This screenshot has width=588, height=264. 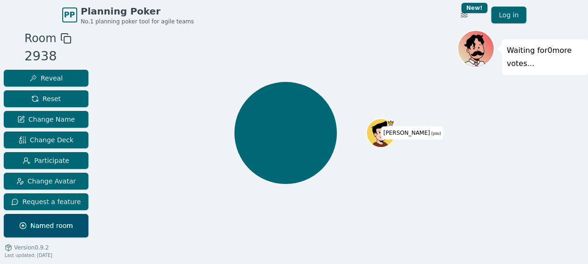 I want to click on p: Waiting for 0 more votes..., so click(x=545, y=57).